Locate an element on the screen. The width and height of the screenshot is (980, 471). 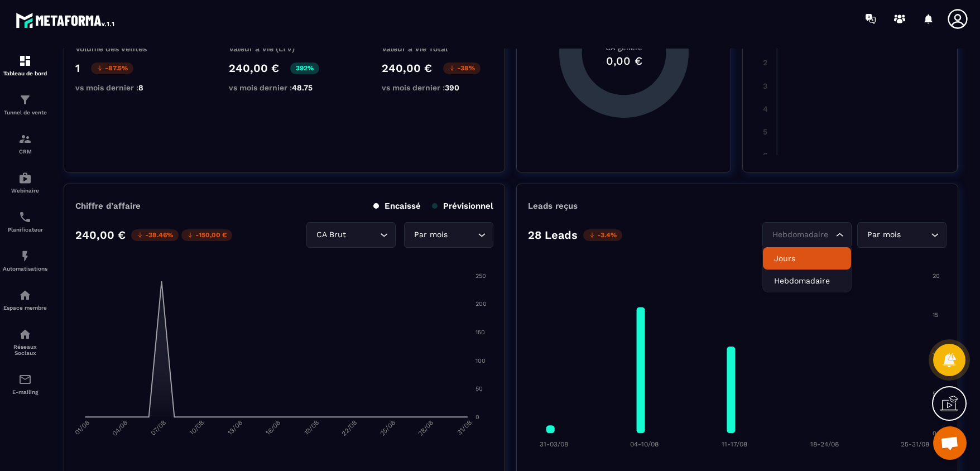
p: Planificateur is located at coordinates (25, 229).